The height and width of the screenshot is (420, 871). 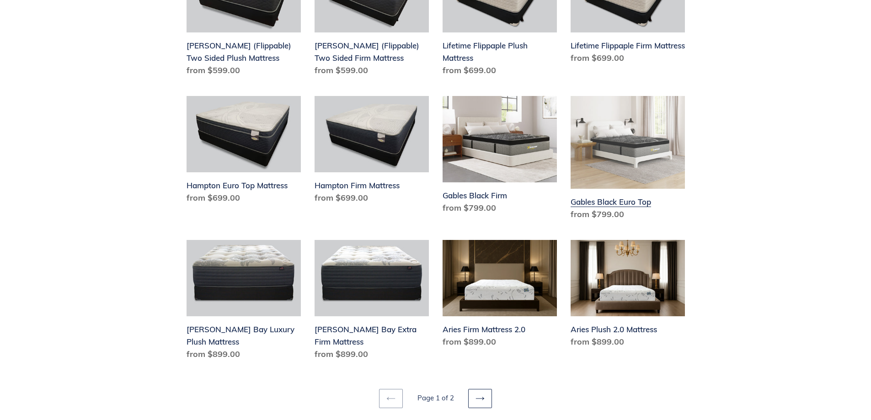 I want to click on a: Hampton Euro Top Mattress, so click(x=244, y=152).